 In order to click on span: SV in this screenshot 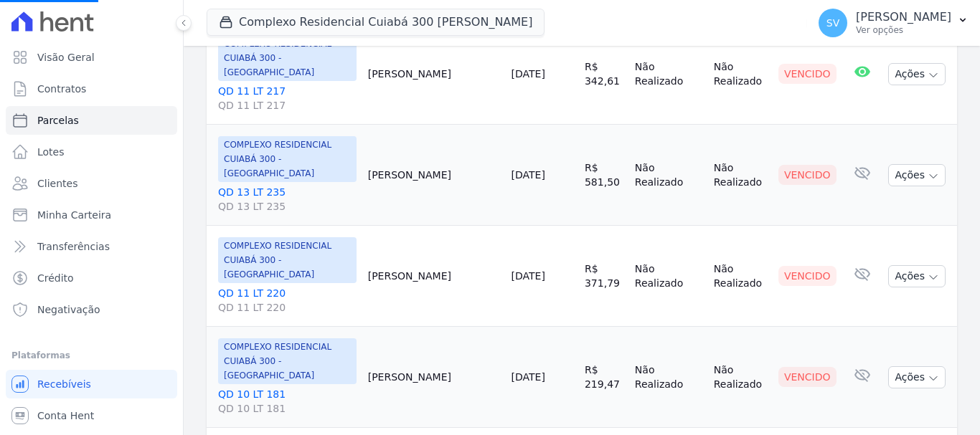, I will do `click(833, 23)`.